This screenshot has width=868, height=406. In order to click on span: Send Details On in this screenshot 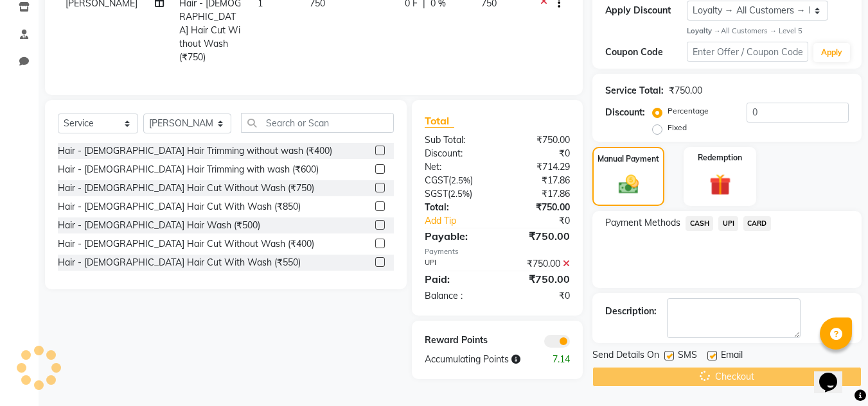, I will do `click(626, 356)`.